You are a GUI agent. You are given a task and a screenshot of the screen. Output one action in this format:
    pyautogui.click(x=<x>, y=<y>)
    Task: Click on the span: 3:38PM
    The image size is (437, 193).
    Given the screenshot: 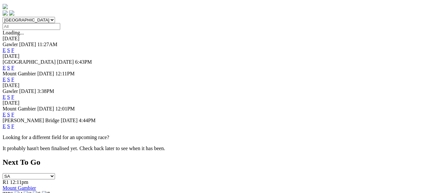 What is the action you would take?
    pyautogui.click(x=46, y=91)
    